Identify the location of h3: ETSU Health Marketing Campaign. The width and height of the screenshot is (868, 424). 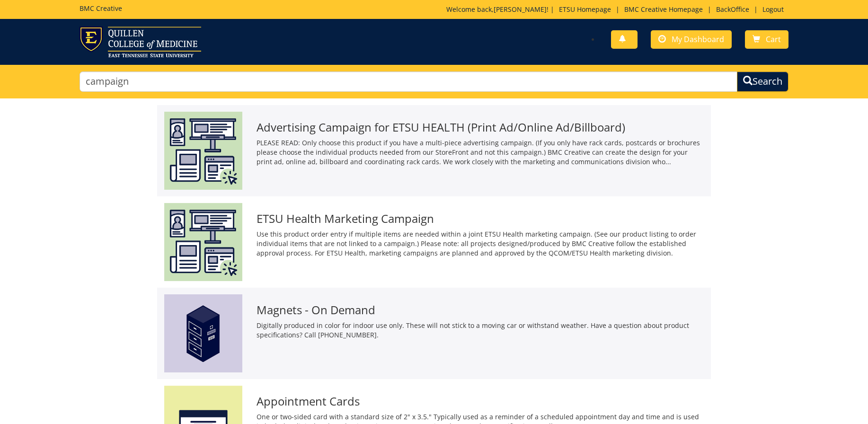
(480, 219).